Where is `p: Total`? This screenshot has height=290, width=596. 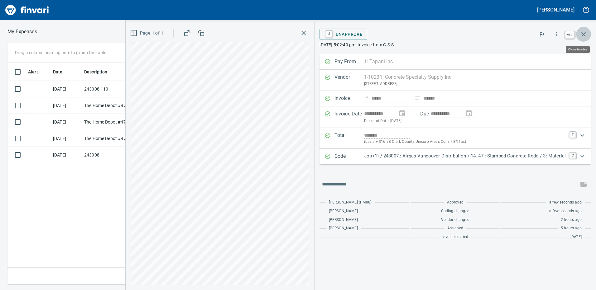
p: Total is located at coordinates (349, 138).